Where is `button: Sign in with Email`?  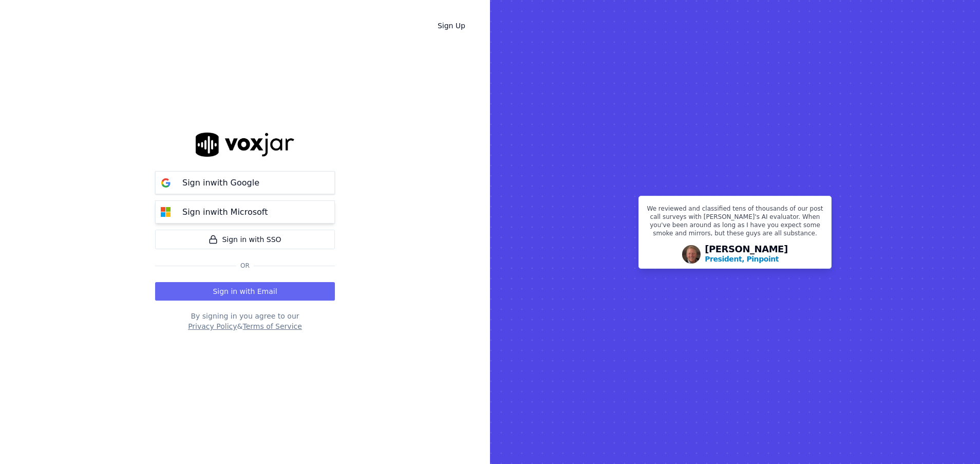 button: Sign in with Email is located at coordinates (245, 291).